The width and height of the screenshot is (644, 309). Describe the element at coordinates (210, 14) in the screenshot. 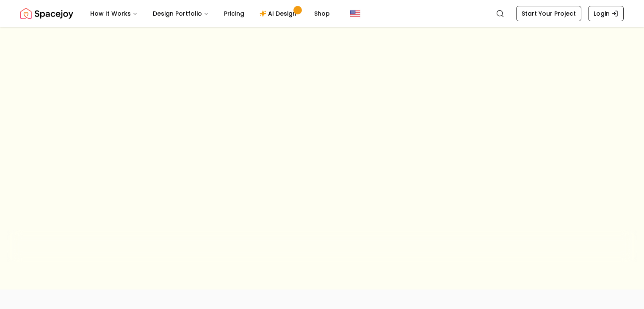

I see `nav: Main` at that location.